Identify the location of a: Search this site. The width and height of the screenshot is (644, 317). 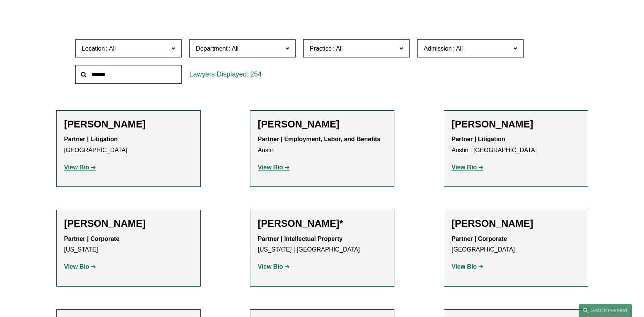
(606, 310).